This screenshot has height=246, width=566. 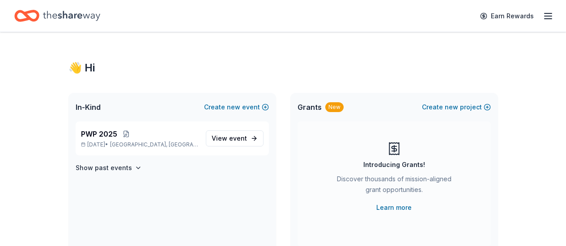 I want to click on span: Grants, so click(x=310, y=107).